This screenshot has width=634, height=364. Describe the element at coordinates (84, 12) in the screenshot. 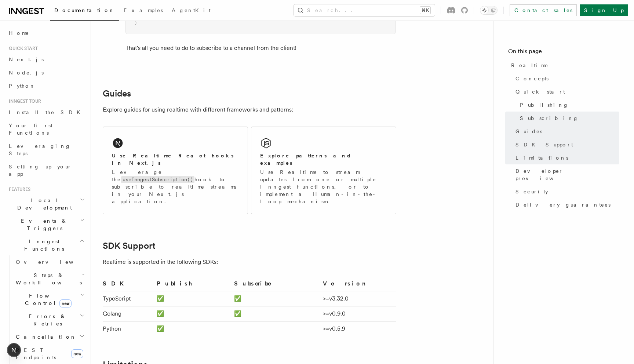

I see `a: Documentation` at that location.